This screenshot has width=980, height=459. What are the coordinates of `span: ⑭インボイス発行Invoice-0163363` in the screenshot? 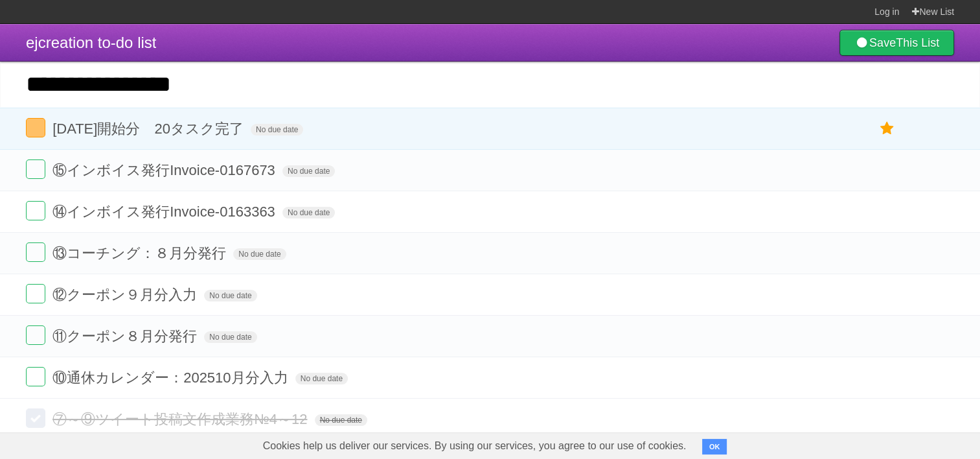 It's located at (165, 211).